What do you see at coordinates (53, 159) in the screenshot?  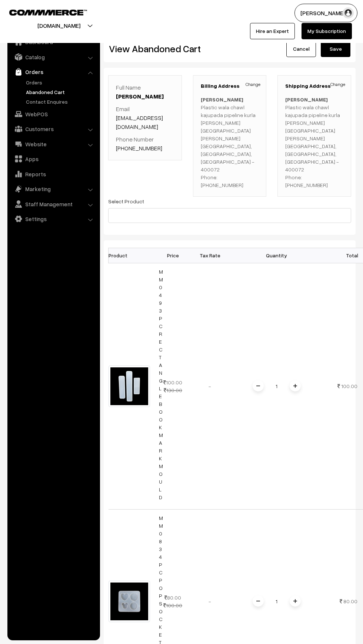 I see `a: Apps` at bounding box center [53, 159].